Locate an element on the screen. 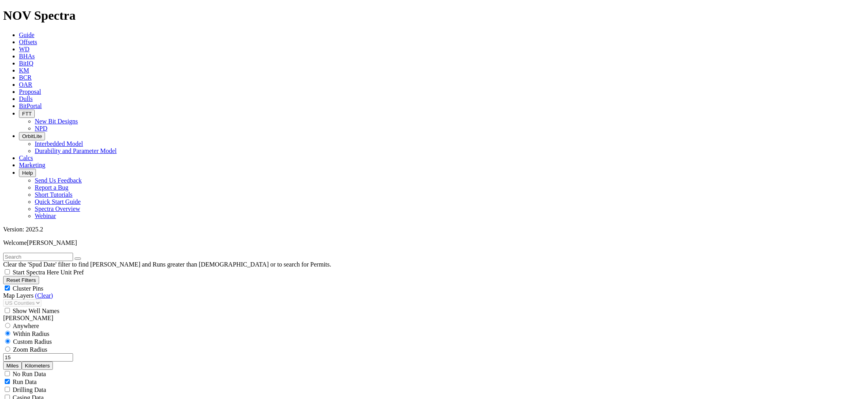  span: Dulls is located at coordinates (26, 99).